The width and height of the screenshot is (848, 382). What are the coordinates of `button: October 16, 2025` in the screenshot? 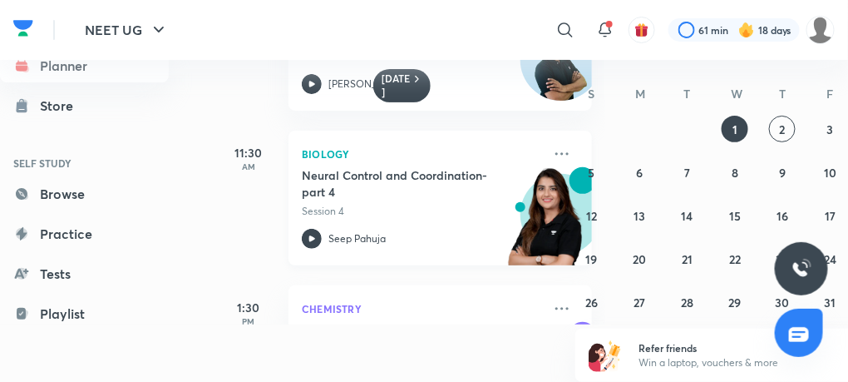 It's located at (782, 215).